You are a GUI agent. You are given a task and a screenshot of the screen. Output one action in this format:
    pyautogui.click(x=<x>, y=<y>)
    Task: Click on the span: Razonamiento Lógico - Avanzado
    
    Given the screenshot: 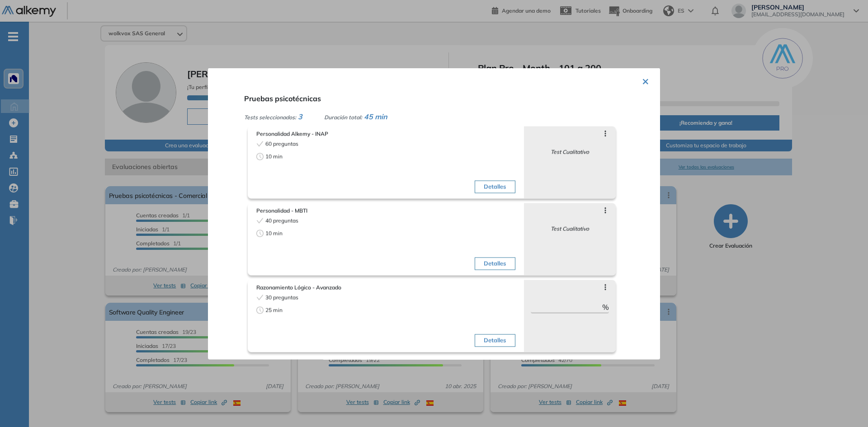 What is the action you would take?
    pyautogui.click(x=386, y=288)
    